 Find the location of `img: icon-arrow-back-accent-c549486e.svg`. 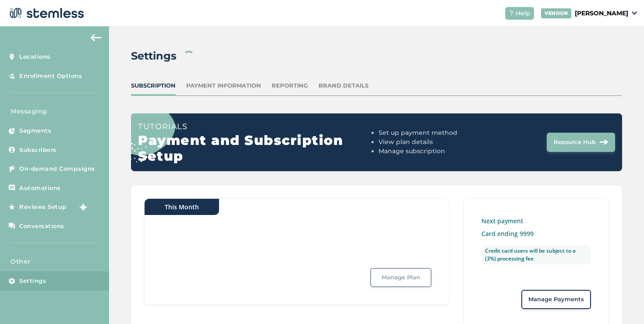

img: icon-arrow-back-accent-c549486e.svg is located at coordinates (96, 37).